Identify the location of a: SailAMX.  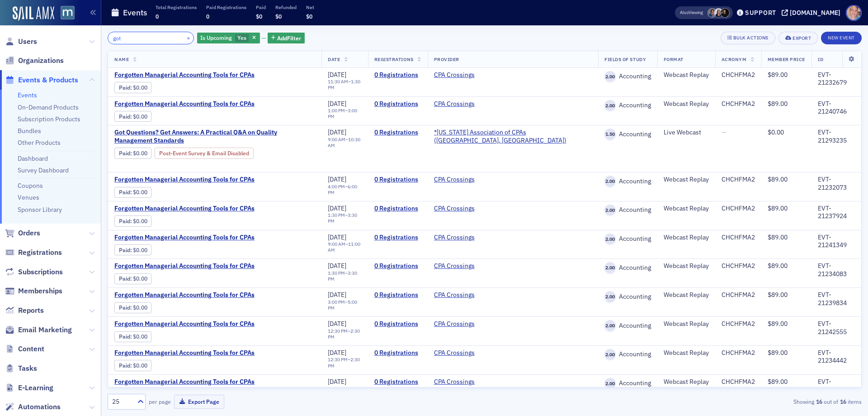
(34, 14).